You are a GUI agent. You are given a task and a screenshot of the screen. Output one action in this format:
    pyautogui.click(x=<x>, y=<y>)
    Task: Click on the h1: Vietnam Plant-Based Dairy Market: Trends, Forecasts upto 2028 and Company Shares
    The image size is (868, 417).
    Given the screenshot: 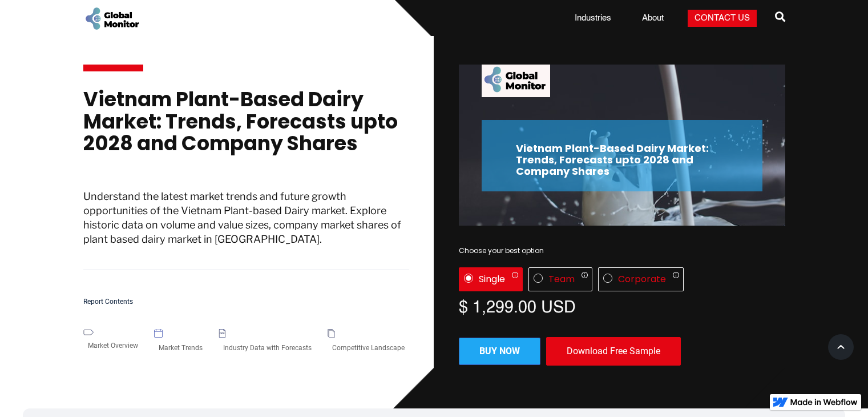 What is the action you would take?
    pyautogui.click(x=246, y=127)
    